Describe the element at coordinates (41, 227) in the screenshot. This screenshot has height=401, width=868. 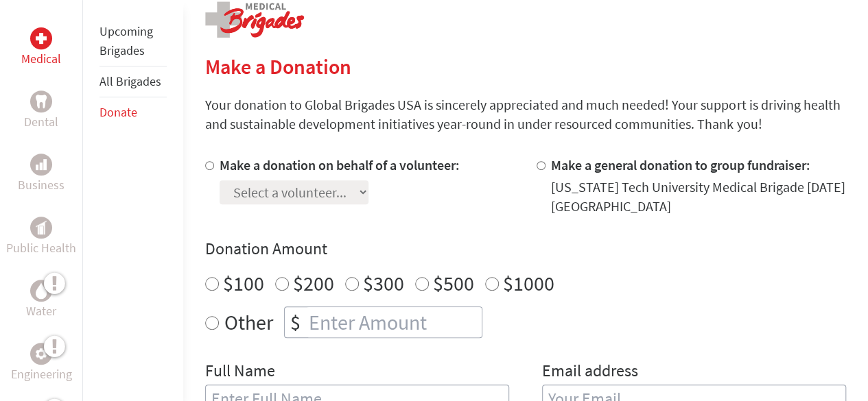
I see `div: Public Health` at that location.